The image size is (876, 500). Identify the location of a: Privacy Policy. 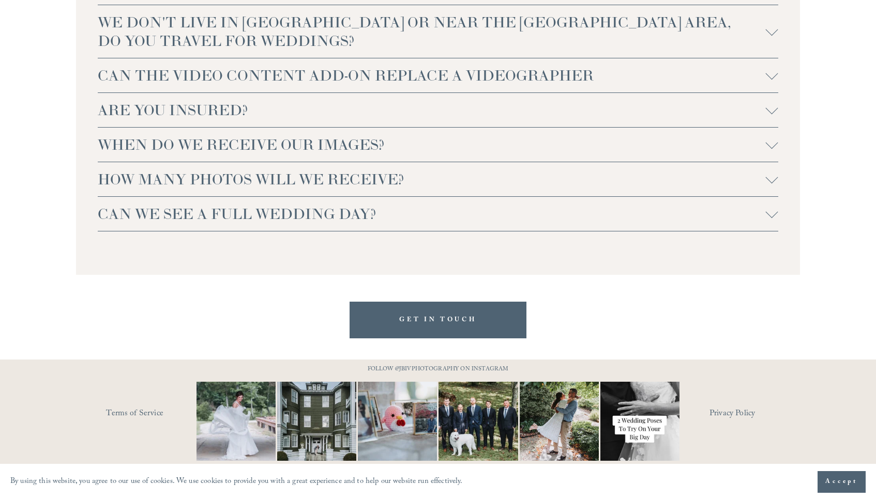
(754, 414).